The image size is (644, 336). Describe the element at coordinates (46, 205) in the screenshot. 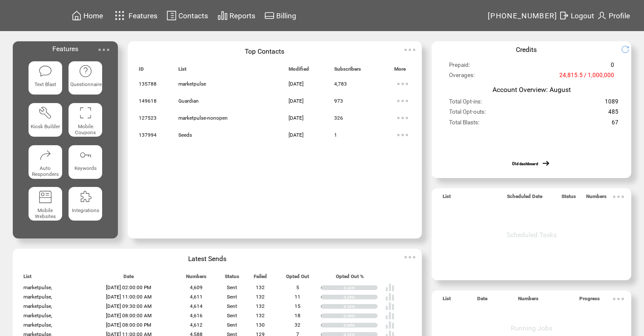

I see `a: Mobile Websites` at that location.